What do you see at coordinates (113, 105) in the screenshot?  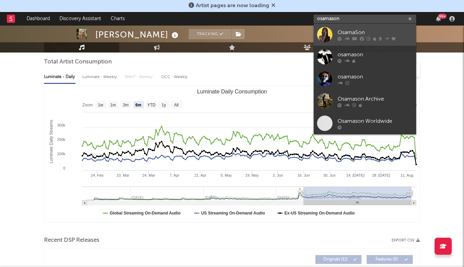 I see `text: 1m` at bounding box center [113, 105].